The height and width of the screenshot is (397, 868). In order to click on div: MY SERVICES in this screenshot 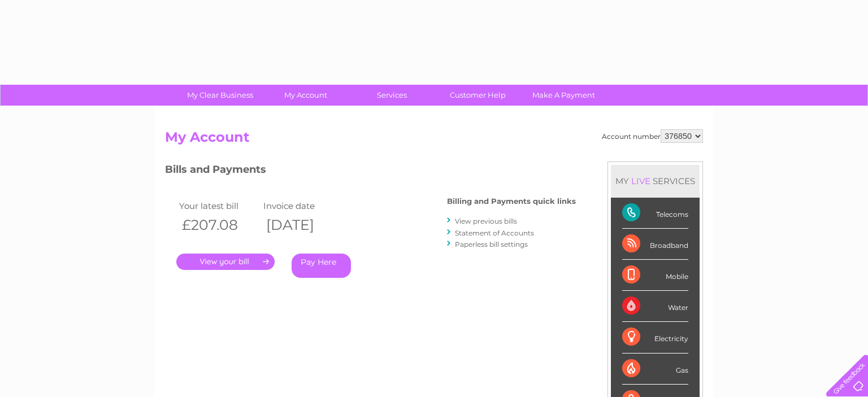, I will do `click(655, 181)`.